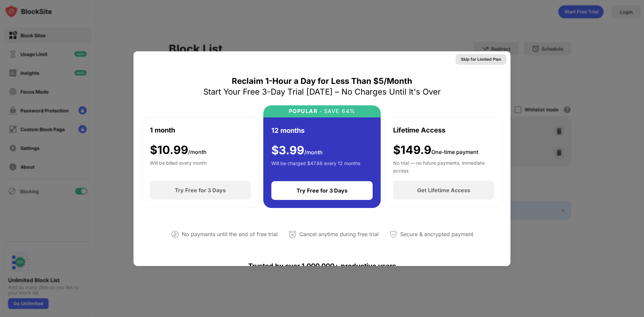  I want to click on div: $ 3.99, so click(297, 150).